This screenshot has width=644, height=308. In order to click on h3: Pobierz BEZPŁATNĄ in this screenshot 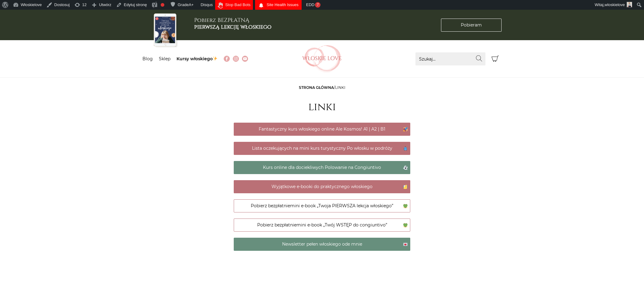, I will do `click(232, 23)`.